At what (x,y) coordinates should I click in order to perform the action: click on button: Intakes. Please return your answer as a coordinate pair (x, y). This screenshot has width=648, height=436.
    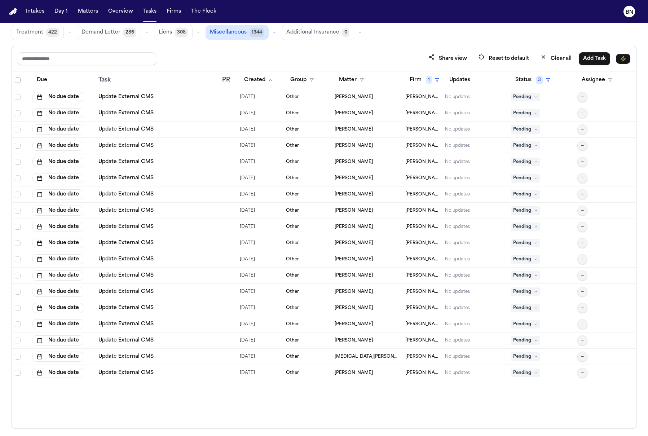
    Looking at the image, I should click on (35, 12).